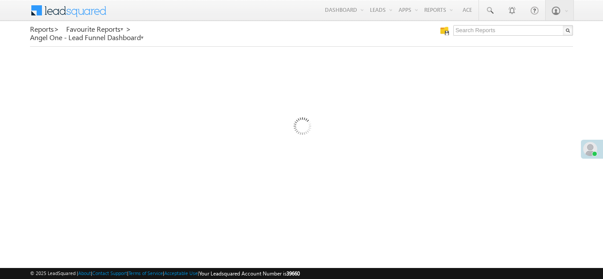  Describe the element at coordinates (84, 273) in the screenshot. I see `a: About` at that location.